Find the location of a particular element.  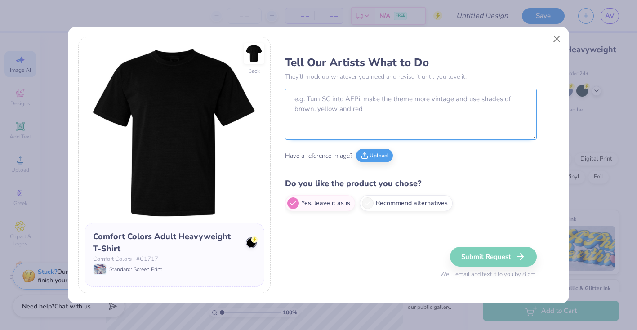

span: # C1717 is located at coordinates (147, 259).